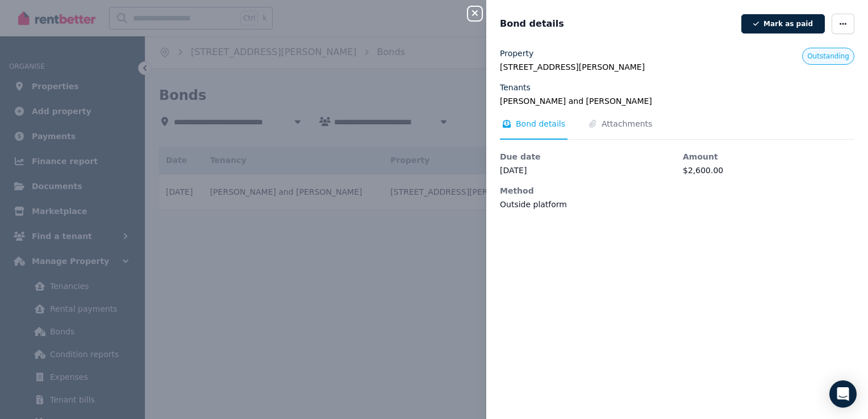 This screenshot has height=419, width=868. What do you see at coordinates (677, 129) in the screenshot?
I see `nav: Tabs` at bounding box center [677, 129].